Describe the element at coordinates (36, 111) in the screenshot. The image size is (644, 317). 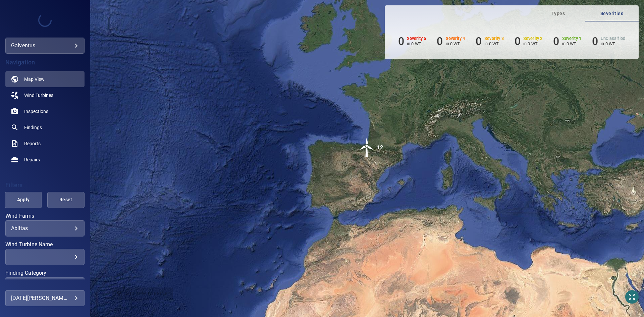
I see `span: Inspections` at that location.